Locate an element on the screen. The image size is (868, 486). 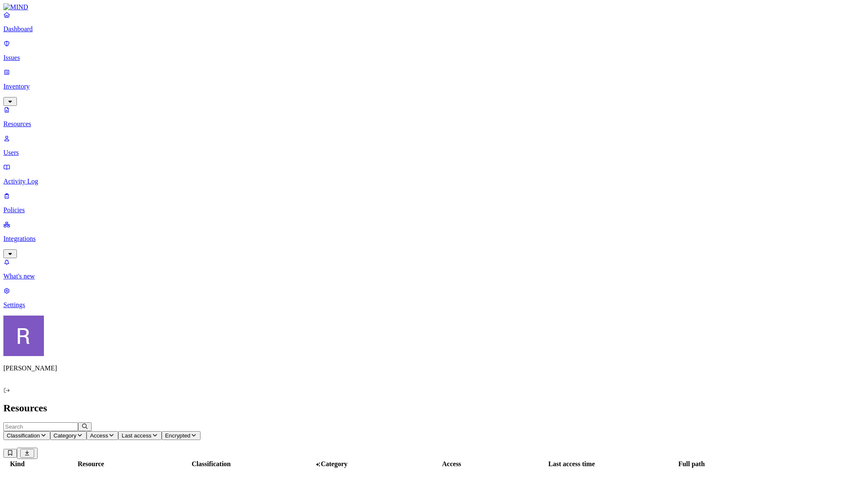
p: Inventory is located at coordinates (434, 87).